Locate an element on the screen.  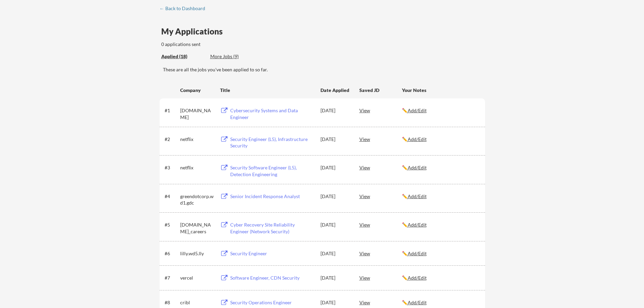
a: ← Back to Dashboard is located at coordinates (185, 9).